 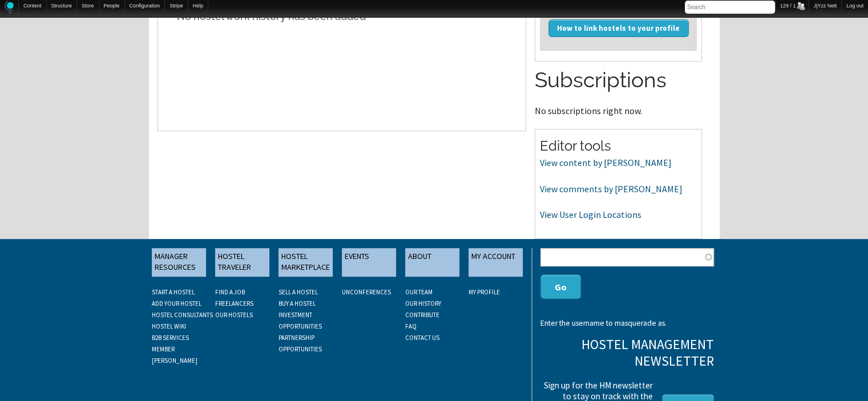 What do you see at coordinates (627, 324) in the screenshot?
I see `div: Enter the username to masquerade as.` at bounding box center [627, 324].